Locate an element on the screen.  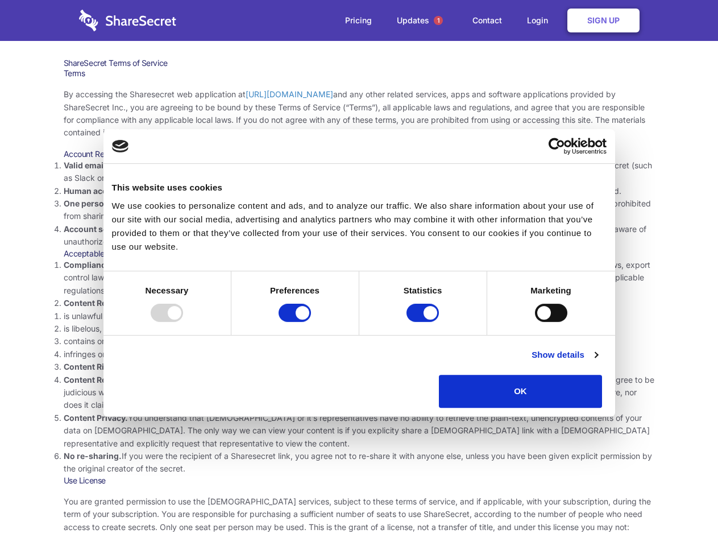
a: Pricing is located at coordinates (358, 20).